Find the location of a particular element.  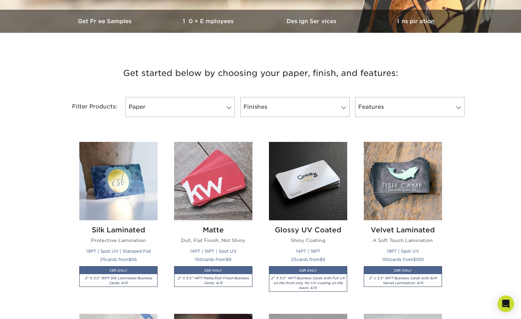

h3: 10+ Employees is located at coordinates (209, 21).